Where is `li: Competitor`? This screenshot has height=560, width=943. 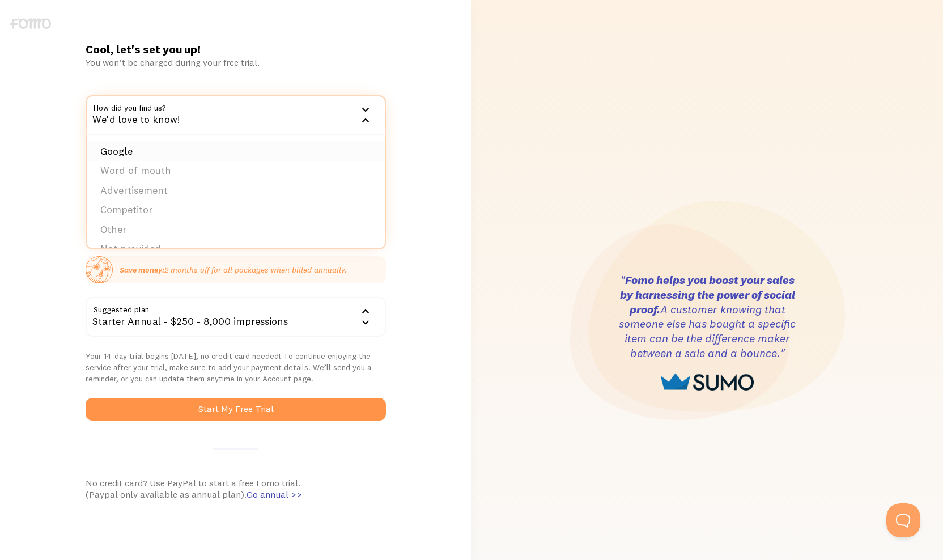 li: Competitor is located at coordinates (236, 210).